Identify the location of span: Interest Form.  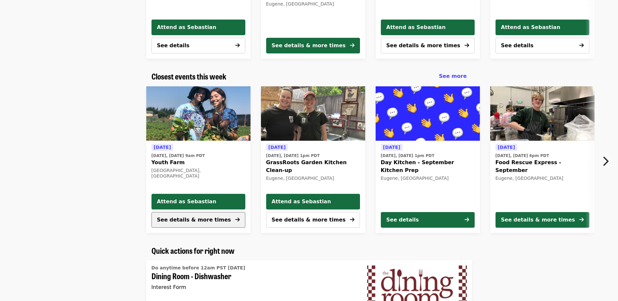
(169, 287).